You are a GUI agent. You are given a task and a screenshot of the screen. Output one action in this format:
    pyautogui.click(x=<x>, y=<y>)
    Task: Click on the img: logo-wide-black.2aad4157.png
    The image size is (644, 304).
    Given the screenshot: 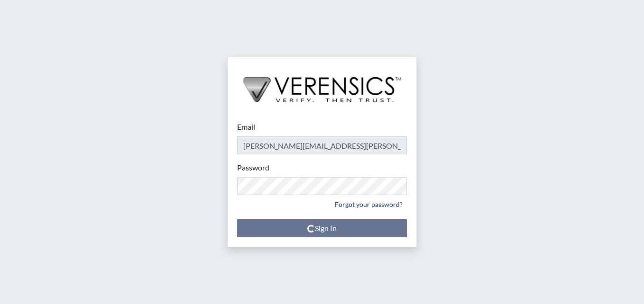 What is the action you would take?
    pyautogui.click(x=322, y=85)
    